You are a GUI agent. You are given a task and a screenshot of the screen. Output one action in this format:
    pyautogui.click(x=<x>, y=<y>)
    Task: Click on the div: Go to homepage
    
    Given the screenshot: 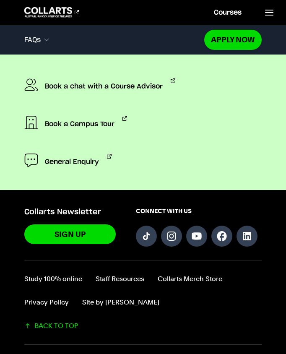 What is the action you would take?
    pyautogui.click(x=52, y=12)
    